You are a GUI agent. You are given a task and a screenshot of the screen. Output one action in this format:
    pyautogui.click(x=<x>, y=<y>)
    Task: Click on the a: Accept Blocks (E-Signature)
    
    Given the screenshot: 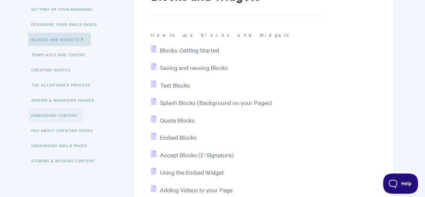 What is the action you would take?
    pyautogui.click(x=192, y=154)
    